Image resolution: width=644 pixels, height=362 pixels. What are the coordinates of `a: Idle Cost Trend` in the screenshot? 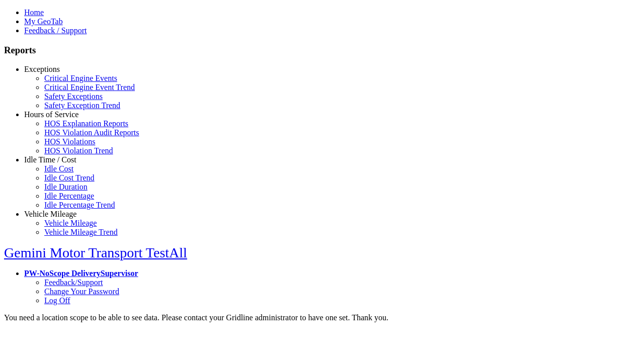 It's located at (69, 178).